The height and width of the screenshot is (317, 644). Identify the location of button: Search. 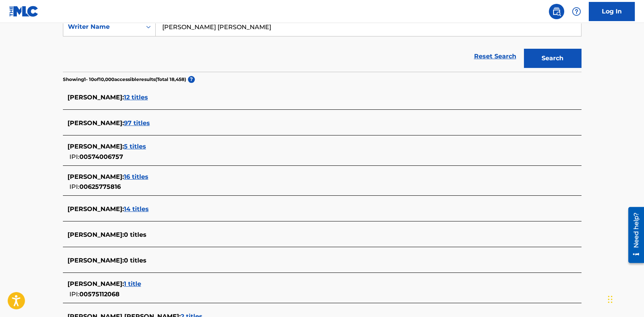
(553, 58).